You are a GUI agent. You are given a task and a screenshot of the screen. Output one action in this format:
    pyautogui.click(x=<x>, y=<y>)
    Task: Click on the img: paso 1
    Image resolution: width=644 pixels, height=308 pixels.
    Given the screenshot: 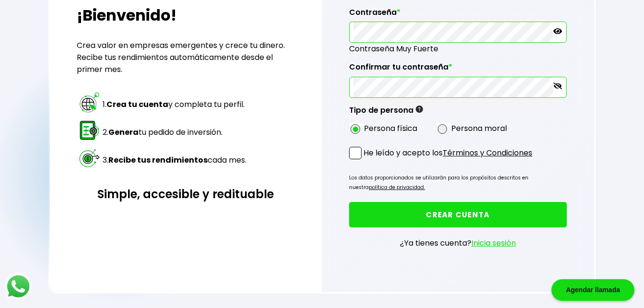 What is the action you would take?
    pyautogui.click(x=89, y=102)
    